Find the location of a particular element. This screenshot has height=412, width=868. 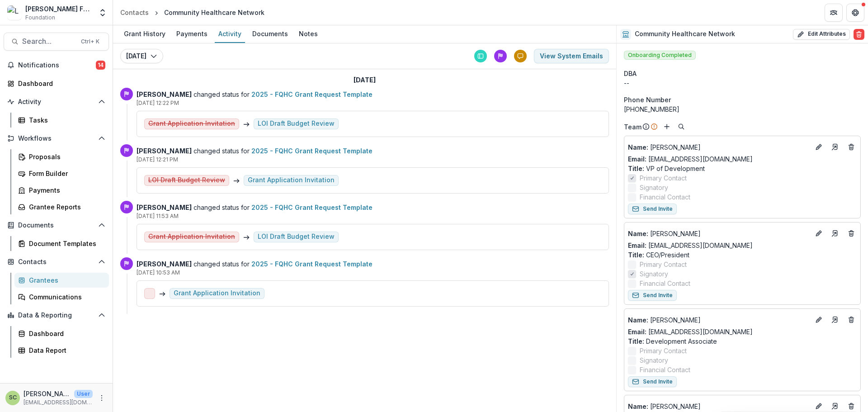

p: CEO/President is located at coordinates (742, 254).